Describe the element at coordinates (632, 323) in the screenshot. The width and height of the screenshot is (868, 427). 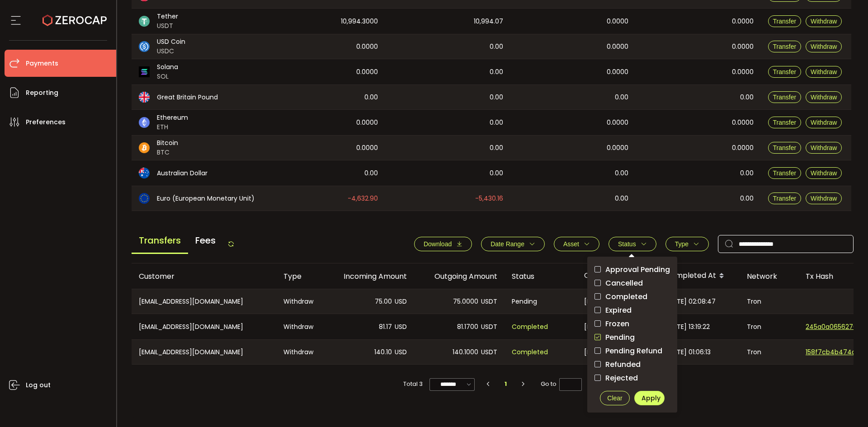
I see `div: checkbox-group` at that location.